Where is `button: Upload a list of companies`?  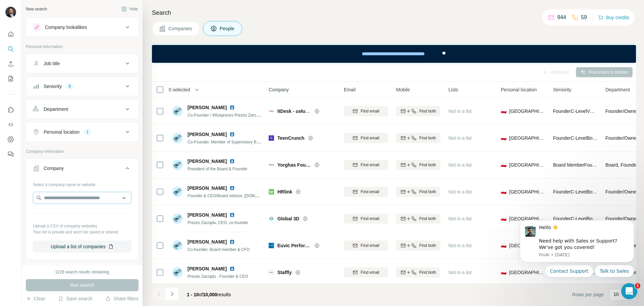
button: Upload a list of companies is located at coordinates (82, 247).